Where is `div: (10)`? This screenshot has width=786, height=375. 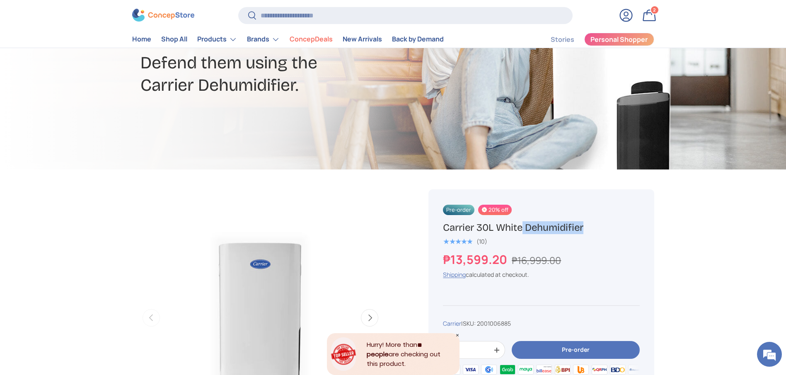
div: (10) is located at coordinates (482, 241).